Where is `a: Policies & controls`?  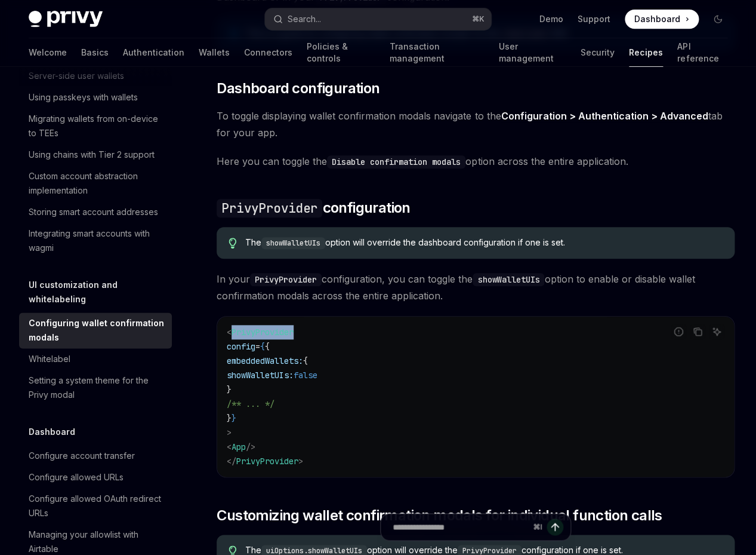 a: Policies & controls is located at coordinates (341, 52).